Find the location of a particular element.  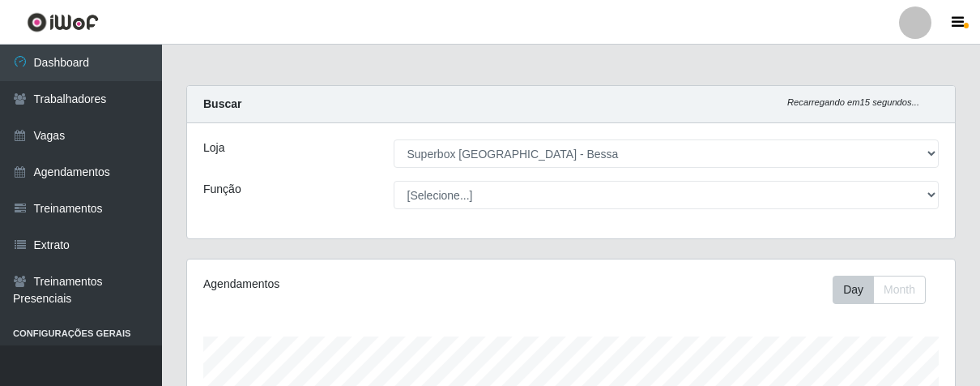

div: Toolbar with button groups is located at coordinates (885, 290).